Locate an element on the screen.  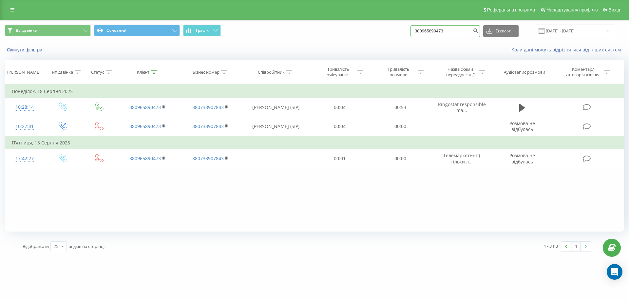
input: Пошук за номером is located at coordinates (445, 31).